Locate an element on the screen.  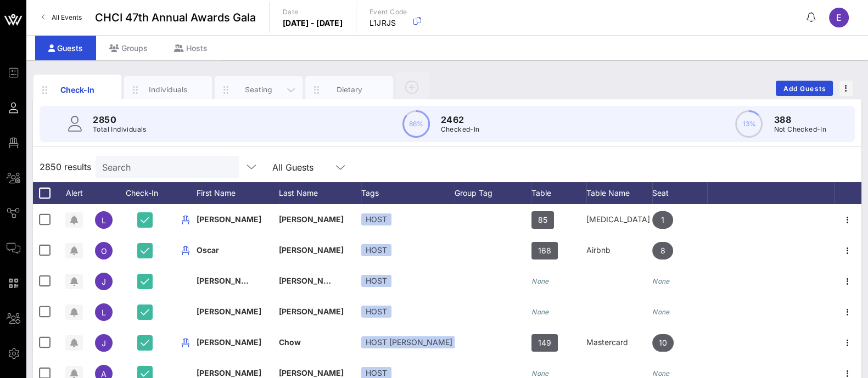
a: All Events is located at coordinates (61, 18).